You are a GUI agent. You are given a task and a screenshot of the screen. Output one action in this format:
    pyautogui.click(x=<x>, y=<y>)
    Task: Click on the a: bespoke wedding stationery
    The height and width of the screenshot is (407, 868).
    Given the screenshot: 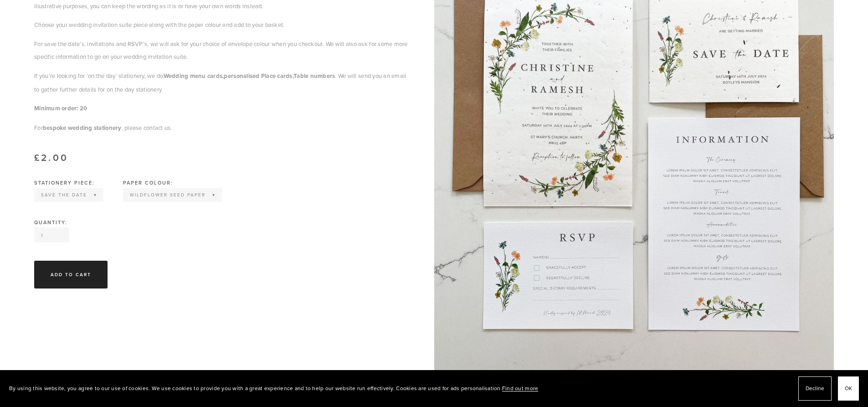 What is the action you would take?
    pyautogui.click(x=82, y=128)
    